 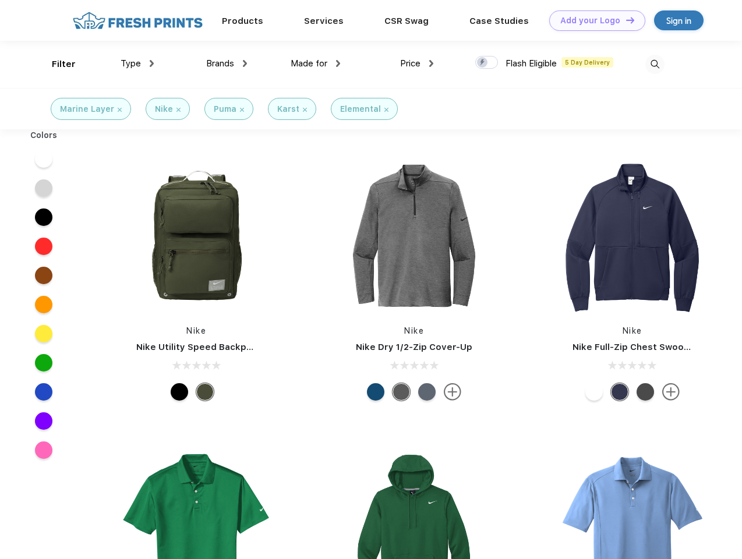 I want to click on div: Navy Heather, so click(x=427, y=392).